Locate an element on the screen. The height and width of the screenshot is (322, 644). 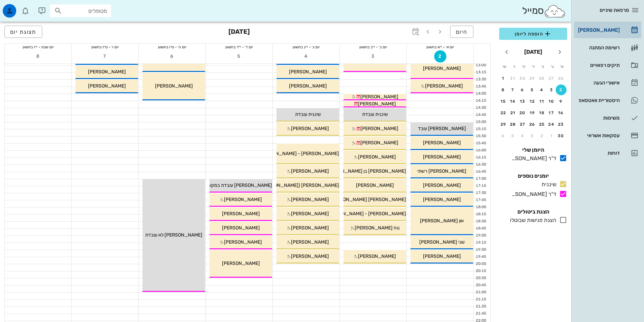
div: יום ד׳ - י״ד בחשוון is located at coordinates (239, 47).